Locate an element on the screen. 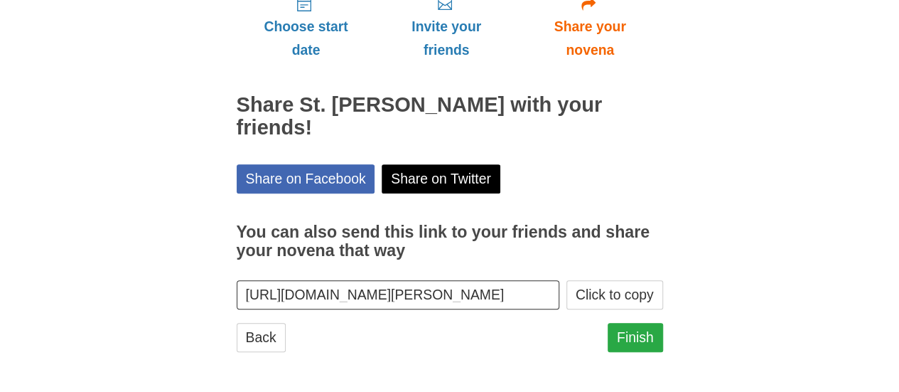 Image resolution: width=899 pixels, height=392 pixels. span: Share your novena is located at coordinates (590, 38).